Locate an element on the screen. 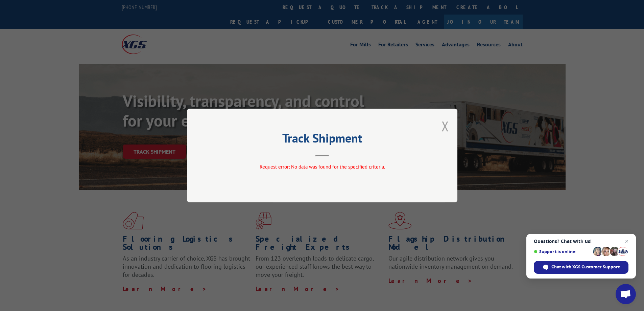  span: Support is online is located at coordinates (562, 252).